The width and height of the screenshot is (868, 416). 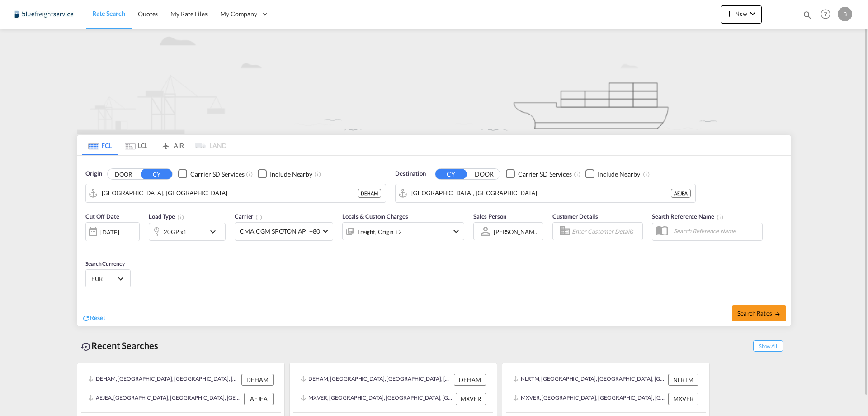 I want to click on div: 20GP x1icon-chevron-down, so click(x=187, y=232).